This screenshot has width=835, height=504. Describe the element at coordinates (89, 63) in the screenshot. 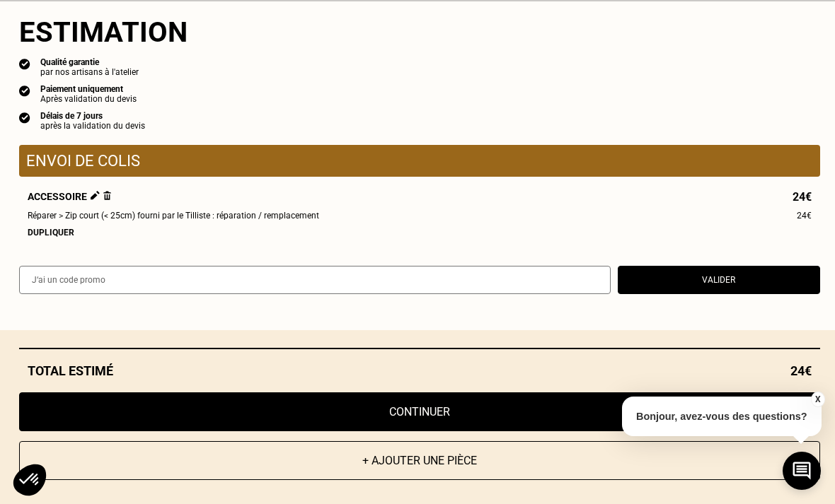

I see `div: Qualité garantie` at that location.